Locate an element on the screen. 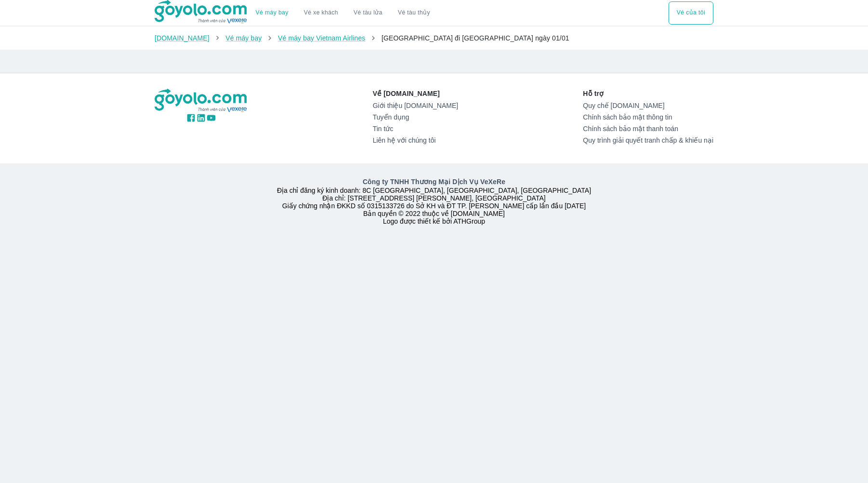 The width and height of the screenshot is (868, 483). a: Chính sách bảo mật thanh toán is located at coordinates (647, 129).